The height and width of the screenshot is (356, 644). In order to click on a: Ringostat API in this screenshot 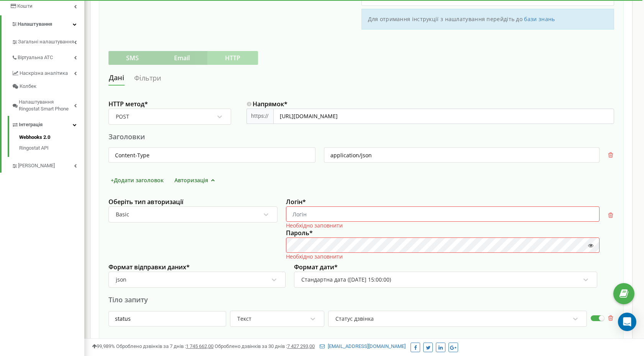, I will do `click(52, 147)`.